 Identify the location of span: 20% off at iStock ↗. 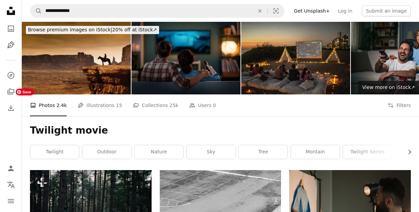
(92, 30).